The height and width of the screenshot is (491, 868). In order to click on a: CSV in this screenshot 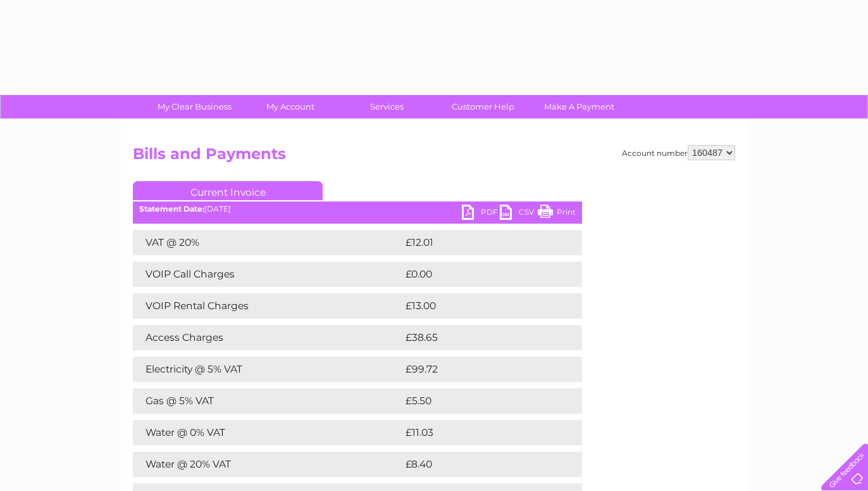, I will do `click(519, 213)`.